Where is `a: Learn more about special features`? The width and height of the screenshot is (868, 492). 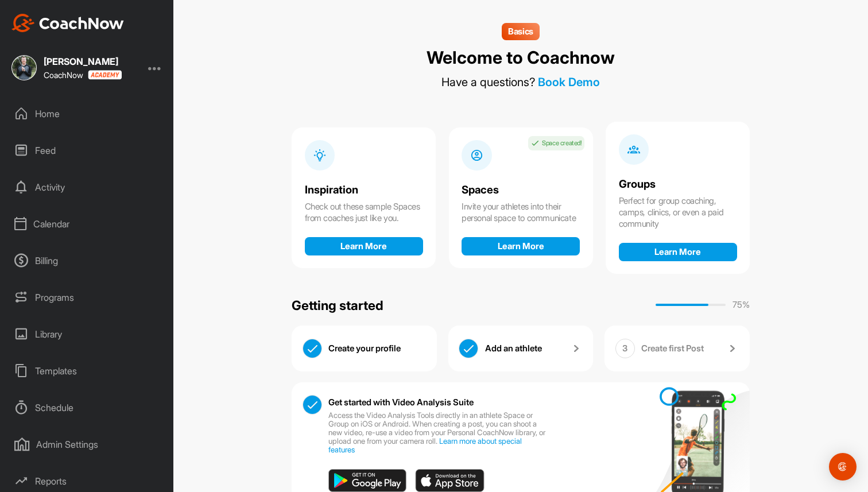 a: Learn more about special features is located at coordinates (425, 445).